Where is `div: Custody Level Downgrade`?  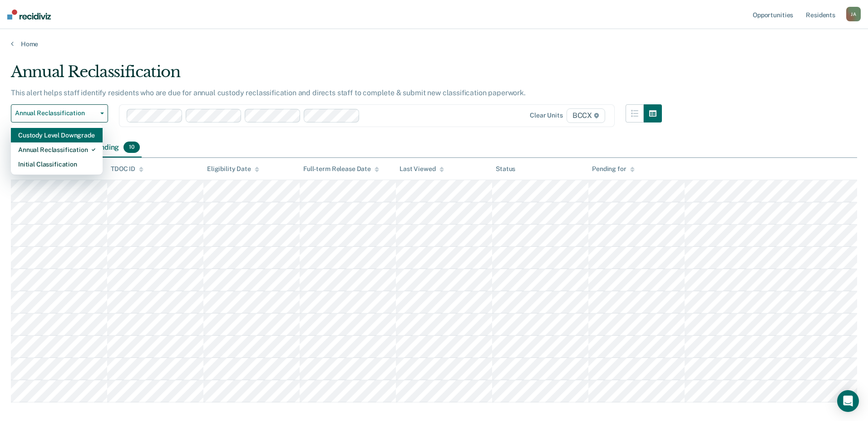
div: Custody Level Downgrade is located at coordinates (57, 135).